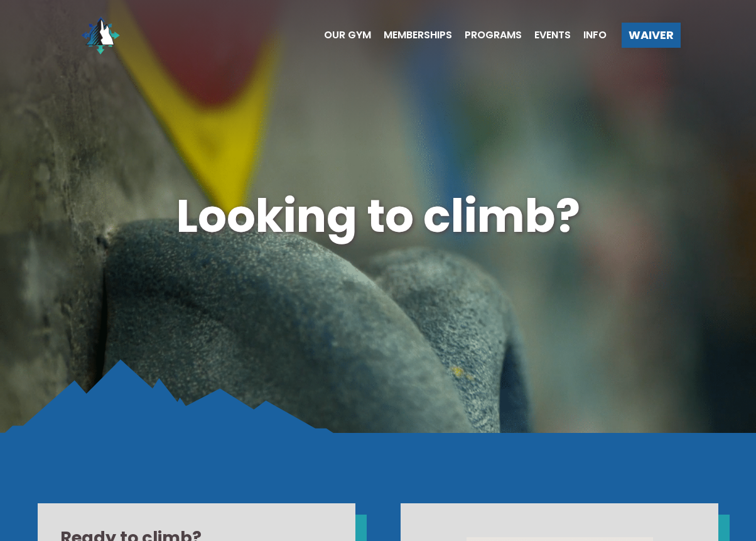 The image size is (756, 541). I want to click on span: Waiver, so click(651, 35).